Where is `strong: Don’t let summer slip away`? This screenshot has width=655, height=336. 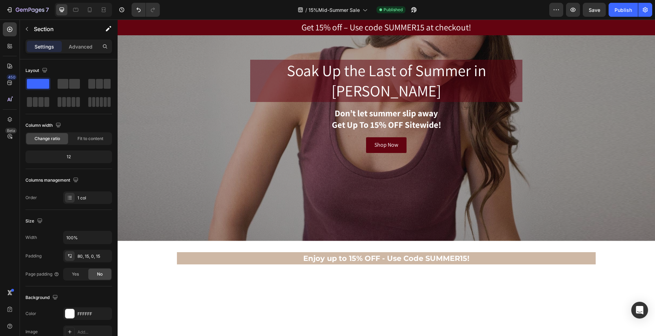 strong: Don’t let summer slip away is located at coordinates (269, 93).